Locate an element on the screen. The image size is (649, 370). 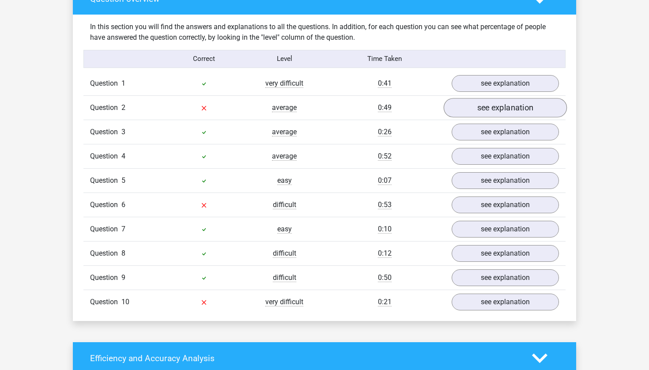
h4: Efficiency and Accuracy Analysis is located at coordinates (304, 358).